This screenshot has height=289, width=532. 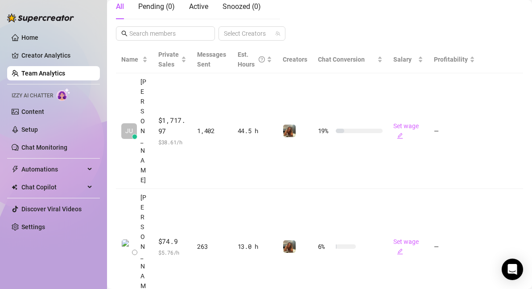 I want to click on a: Home, so click(x=30, y=37).